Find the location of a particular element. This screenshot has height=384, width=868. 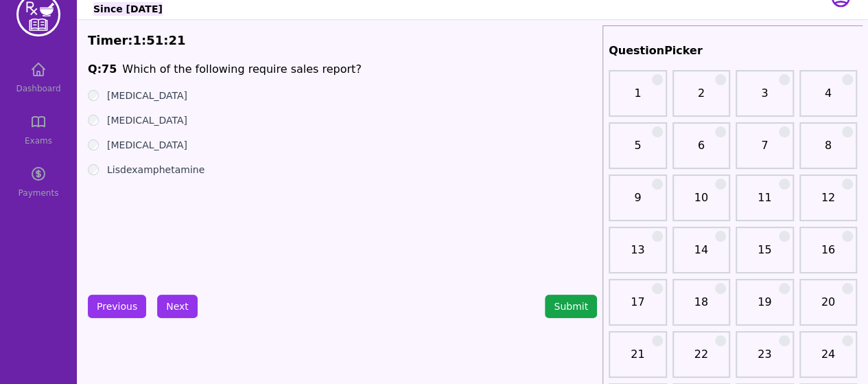

button: Previous is located at coordinates (117, 307).